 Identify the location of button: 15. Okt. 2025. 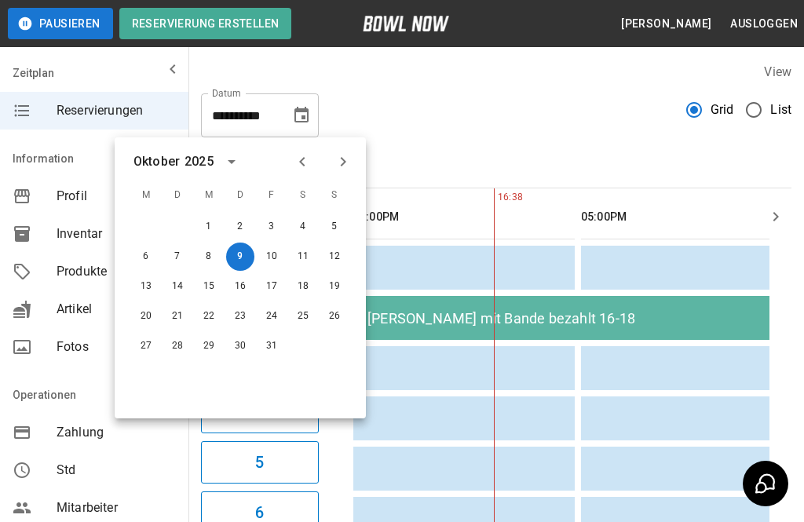
(209, 286).